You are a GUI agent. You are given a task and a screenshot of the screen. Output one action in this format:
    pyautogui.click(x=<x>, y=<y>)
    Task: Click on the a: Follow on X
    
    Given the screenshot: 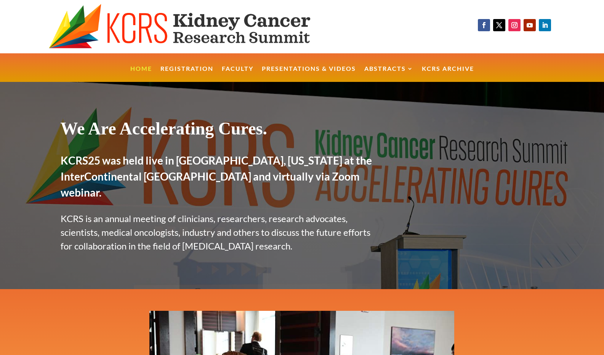 What is the action you would take?
    pyautogui.click(x=500, y=25)
    